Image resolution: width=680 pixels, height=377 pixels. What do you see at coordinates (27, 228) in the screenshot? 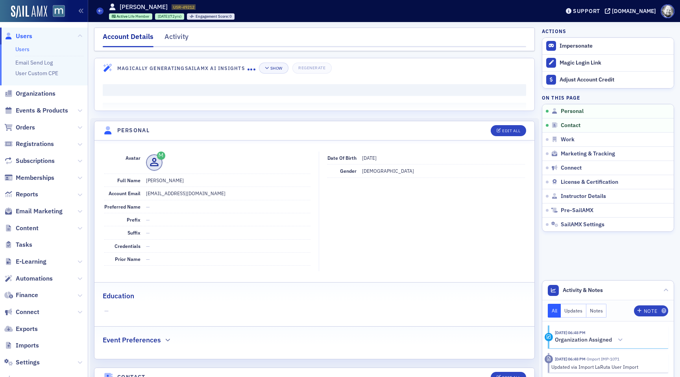
I see `span: Content` at bounding box center [27, 228].